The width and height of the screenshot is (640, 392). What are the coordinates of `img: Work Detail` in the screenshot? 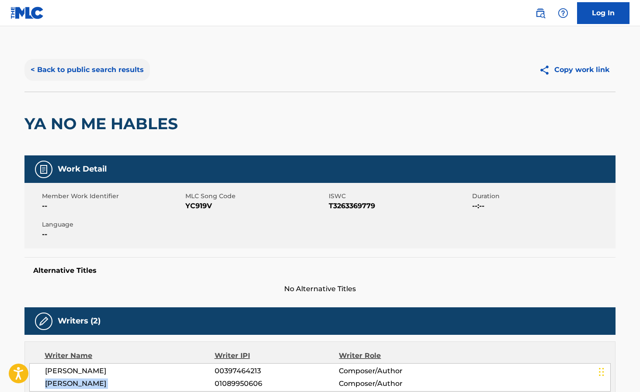 It's located at (44, 170).